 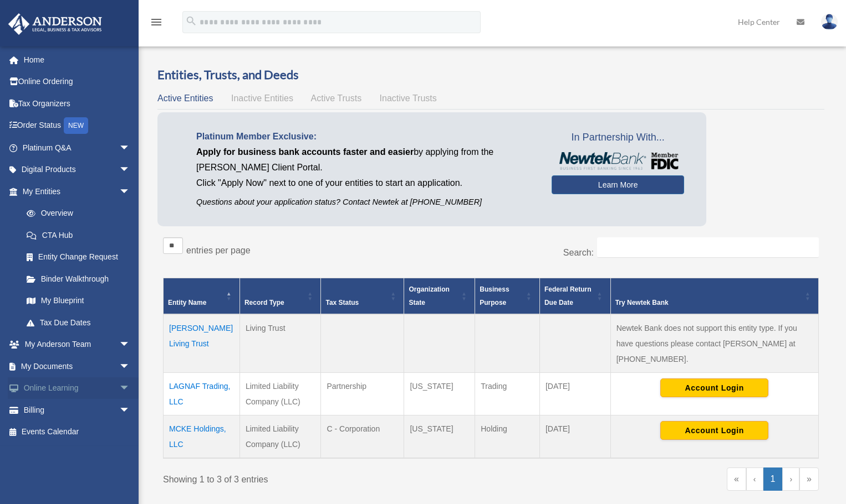 What do you see at coordinates (218, 250) in the screenshot?
I see `label: entries per page` at bounding box center [218, 250].